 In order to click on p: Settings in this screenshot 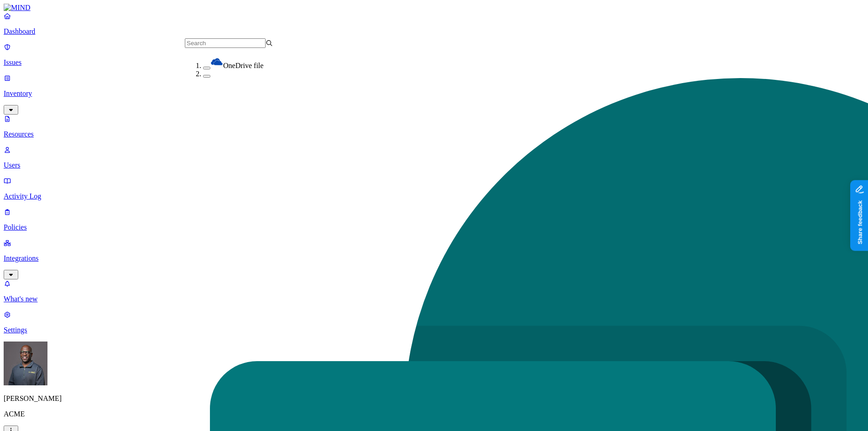, I will do `click(434, 330)`.